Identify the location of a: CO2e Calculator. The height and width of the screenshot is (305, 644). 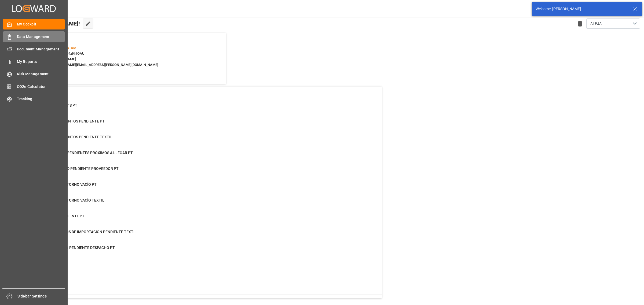
(34, 86).